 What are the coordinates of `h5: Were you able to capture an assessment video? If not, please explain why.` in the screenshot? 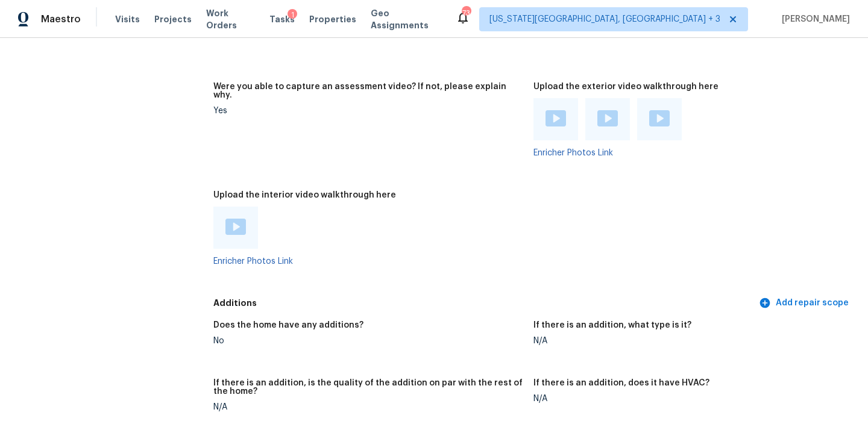 It's located at (369, 91).